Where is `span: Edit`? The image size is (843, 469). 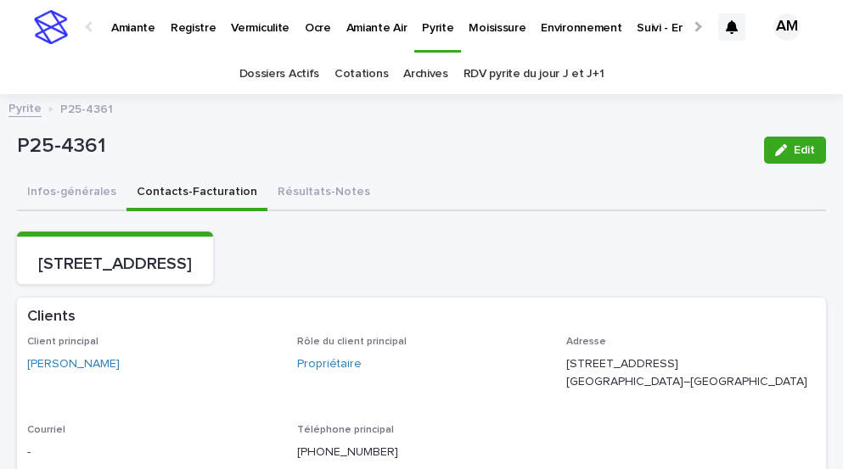
span: Edit is located at coordinates (804, 150).